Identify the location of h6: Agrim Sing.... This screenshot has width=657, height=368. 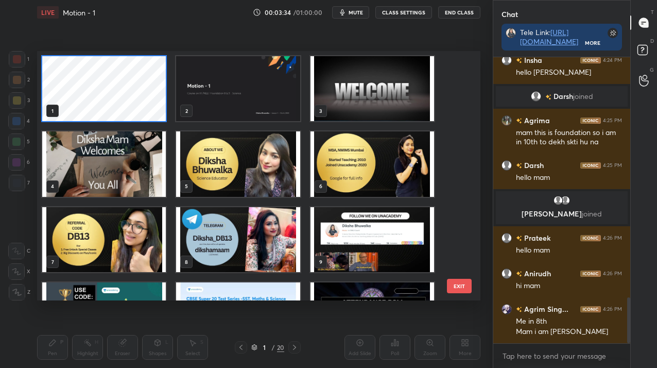
(545, 308).